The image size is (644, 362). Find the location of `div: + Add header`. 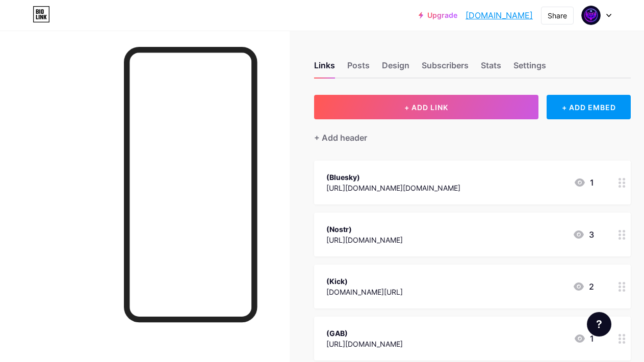

div: + Add header is located at coordinates (340, 137).